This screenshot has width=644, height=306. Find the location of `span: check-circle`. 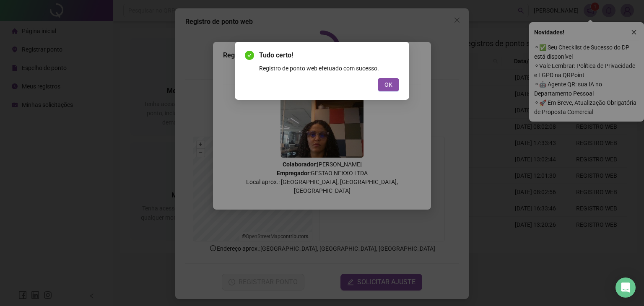

span: check-circle is located at coordinates (250, 55).